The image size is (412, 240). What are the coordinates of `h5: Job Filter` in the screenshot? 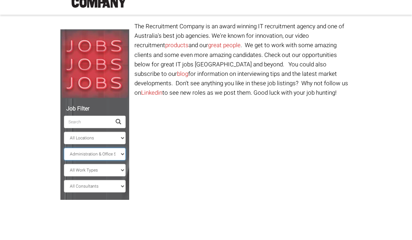 It's located at (95, 109).